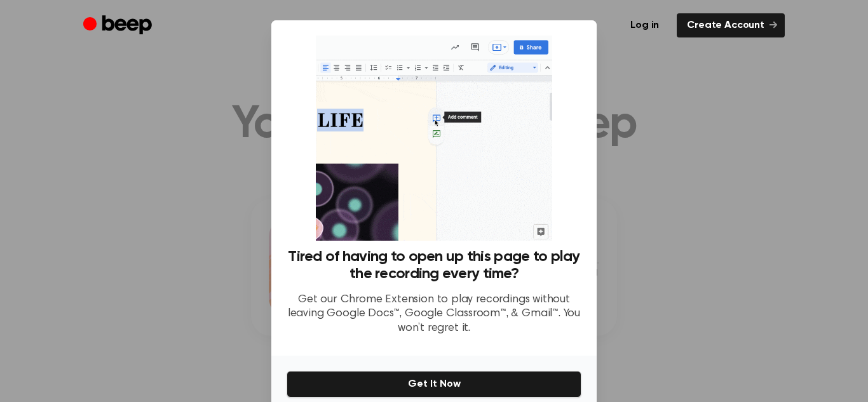 The height and width of the screenshot is (402, 868). I want to click on a: Create Account, so click(731, 25).